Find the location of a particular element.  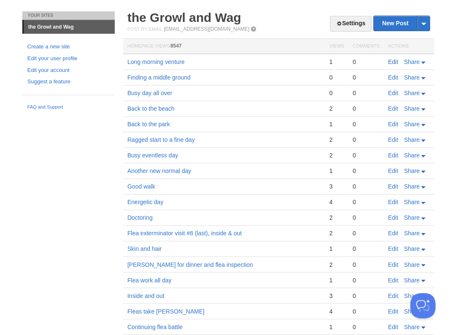

span: Post by Email is located at coordinates (145, 29).